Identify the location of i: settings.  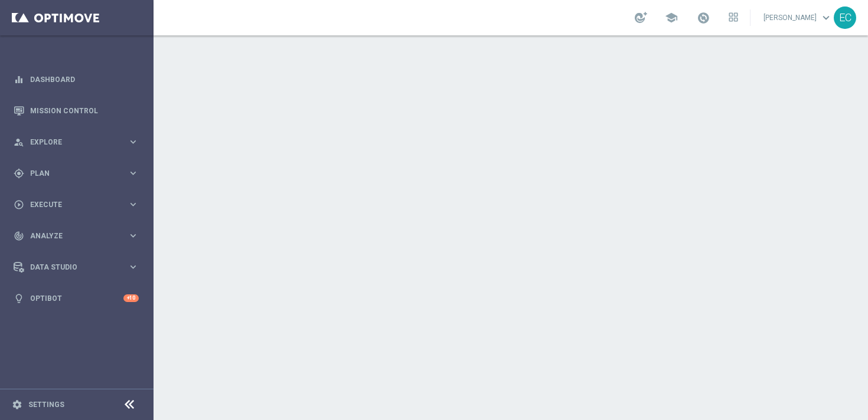
(17, 405).